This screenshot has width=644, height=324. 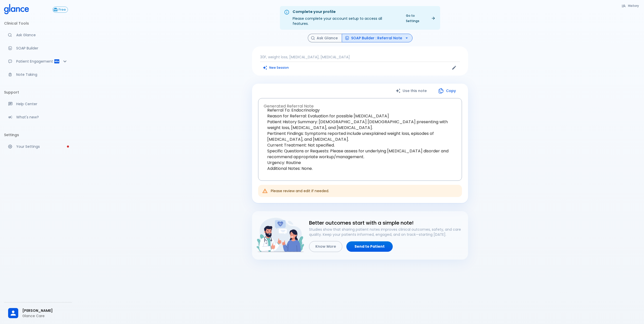 I want to click on li: Clinical Tools, so click(x=38, y=23).